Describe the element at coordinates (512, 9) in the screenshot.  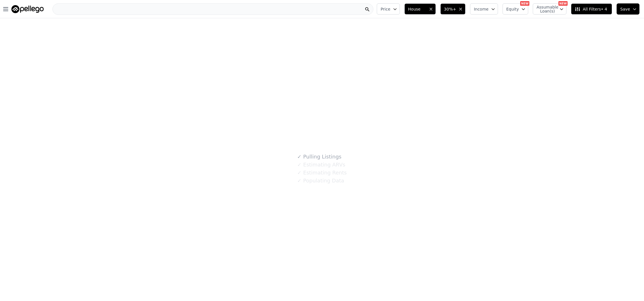
I see `span: Equity` at that location.